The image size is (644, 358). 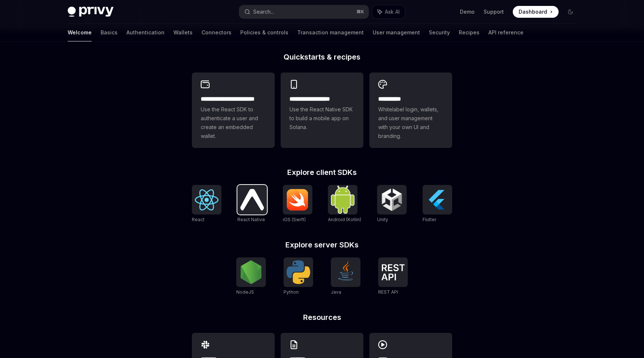 I want to click on img: iOS (Swift), so click(x=297, y=199).